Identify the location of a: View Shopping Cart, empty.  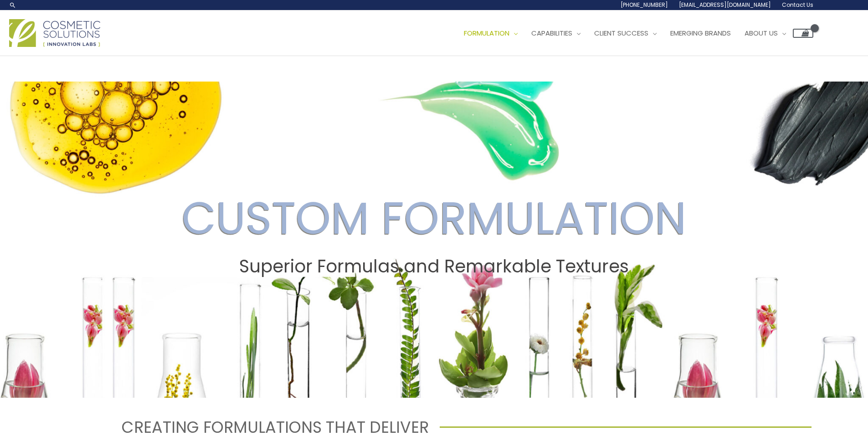
(803, 33).